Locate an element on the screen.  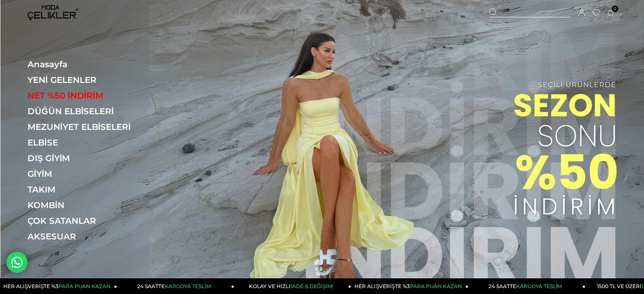
a: DIŞ GİYİM is located at coordinates (85, 158).